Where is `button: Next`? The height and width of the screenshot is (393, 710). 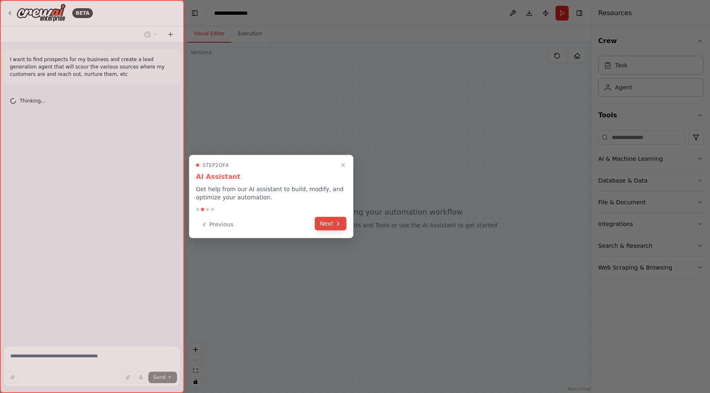 button: Next is located at coordinates (330, 224).